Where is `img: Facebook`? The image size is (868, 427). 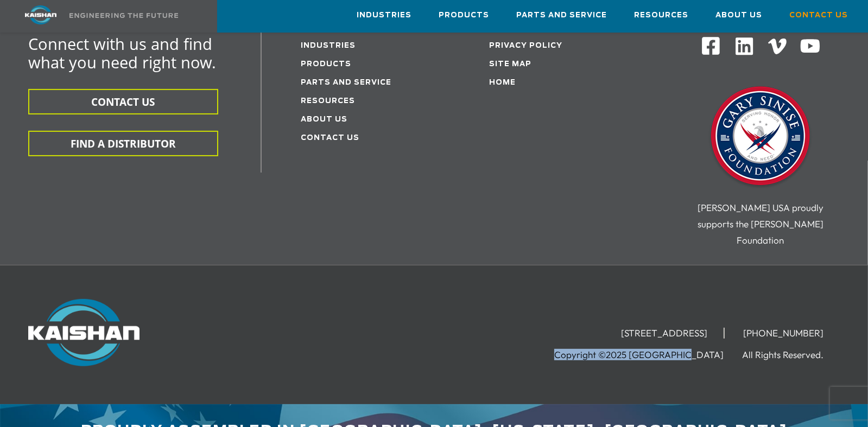 img: Facebook is located at coordinates (711, 46).